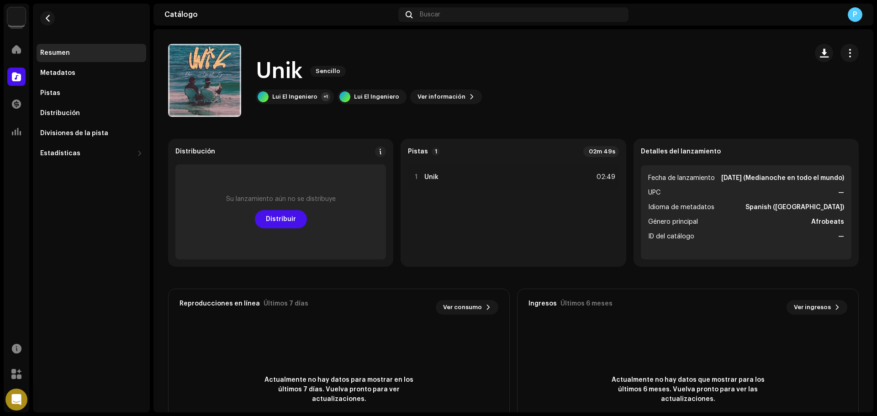 The width and height of the screenshot is (877, 416). Describe the element at coordinates (467, 307) in the screenshot. I see `button: Ver consumo` at that location.